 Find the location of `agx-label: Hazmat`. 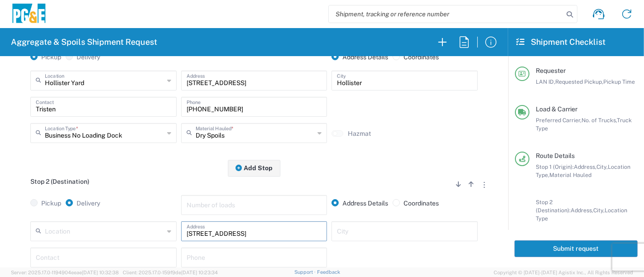

agx-label: Hazmat is located at coordinates (359, 134).